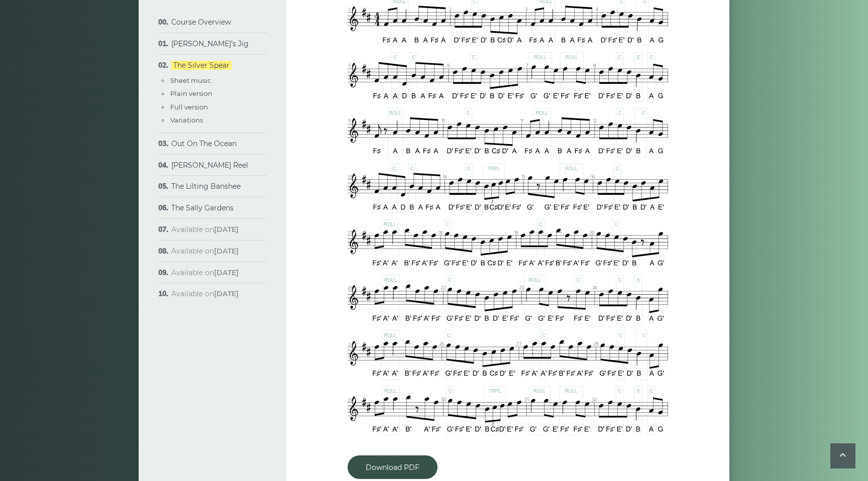 The height and width of the screenshot is (481, 868). I want to click on a: Sheet music, so click(191, 80).